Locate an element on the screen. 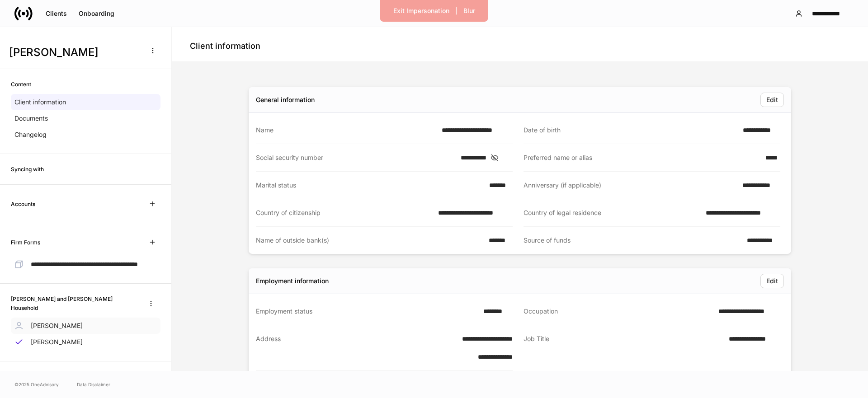 The height and width of the screenshot is (398, 868). div: Name is located at coordinates (346, 130).